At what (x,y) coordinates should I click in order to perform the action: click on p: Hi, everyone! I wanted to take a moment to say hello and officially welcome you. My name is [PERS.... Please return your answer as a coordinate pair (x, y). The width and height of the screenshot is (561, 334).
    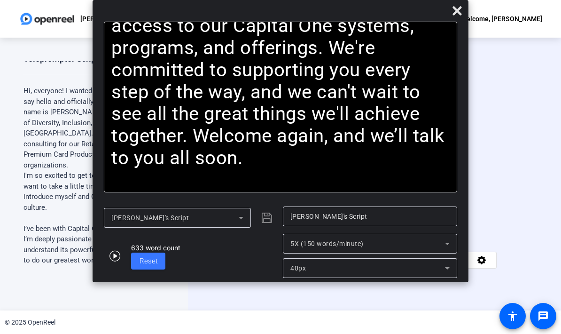
    Looking at the image, I should click on (94, 128).